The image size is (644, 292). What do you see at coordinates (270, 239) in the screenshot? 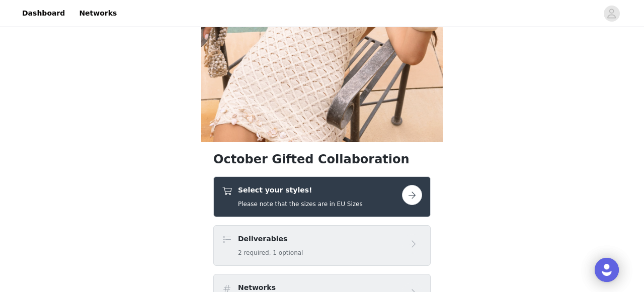
I see `h4: Deliverables` at bounding box center [270, 239].